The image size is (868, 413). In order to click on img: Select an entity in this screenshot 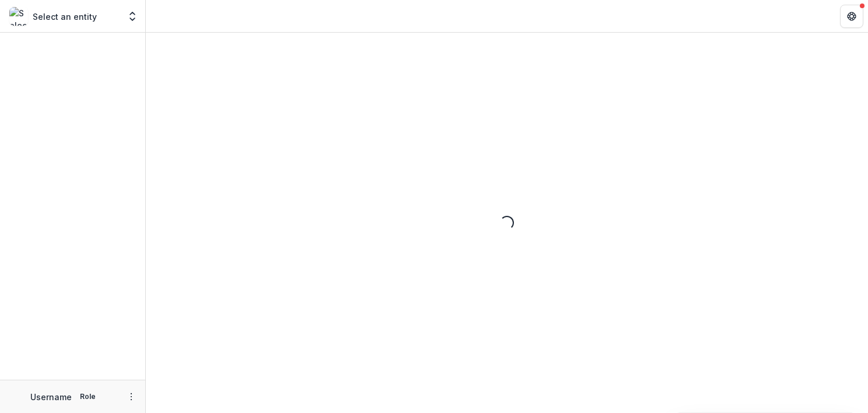, I will do `click(19, 17)`.